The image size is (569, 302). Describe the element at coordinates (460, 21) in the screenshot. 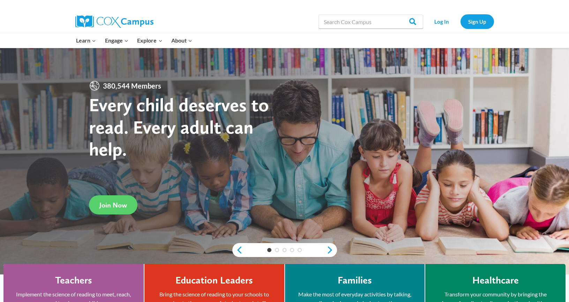

I see `nav: Secondary Navigation` at that location.